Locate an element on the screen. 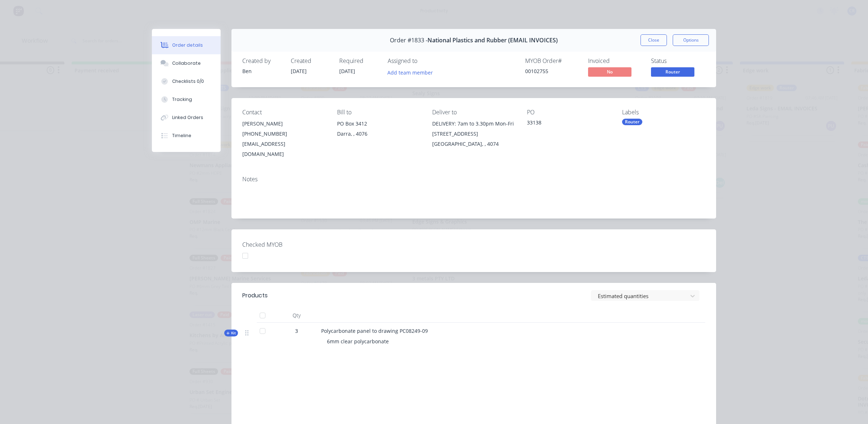  button: Close is located at coordinates (654, 40).